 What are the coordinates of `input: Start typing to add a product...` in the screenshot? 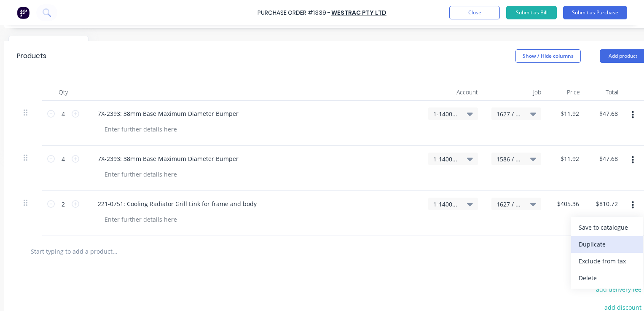 It's located at (115, 251).